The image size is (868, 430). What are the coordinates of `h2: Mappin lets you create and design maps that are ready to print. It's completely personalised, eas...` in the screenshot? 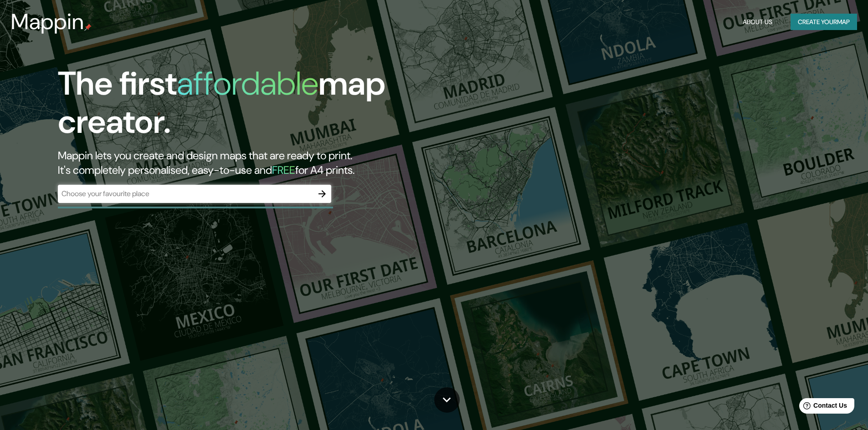 It's located at (275, 163).